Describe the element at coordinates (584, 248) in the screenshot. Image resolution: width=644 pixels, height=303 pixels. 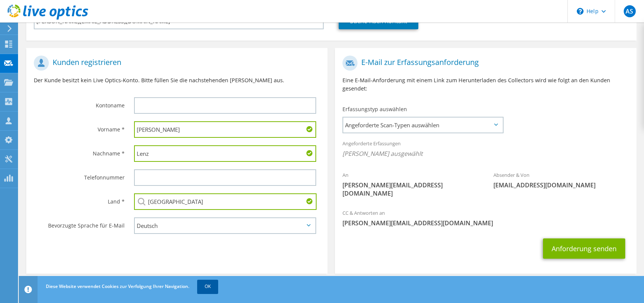
I see `button: Anforderung senden` at that location.